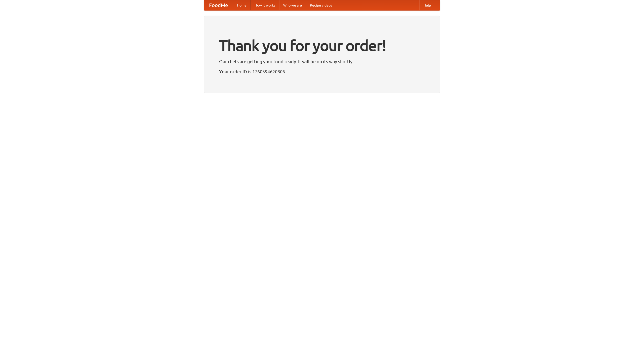  I want to click on a: Help, so click(427, 5).